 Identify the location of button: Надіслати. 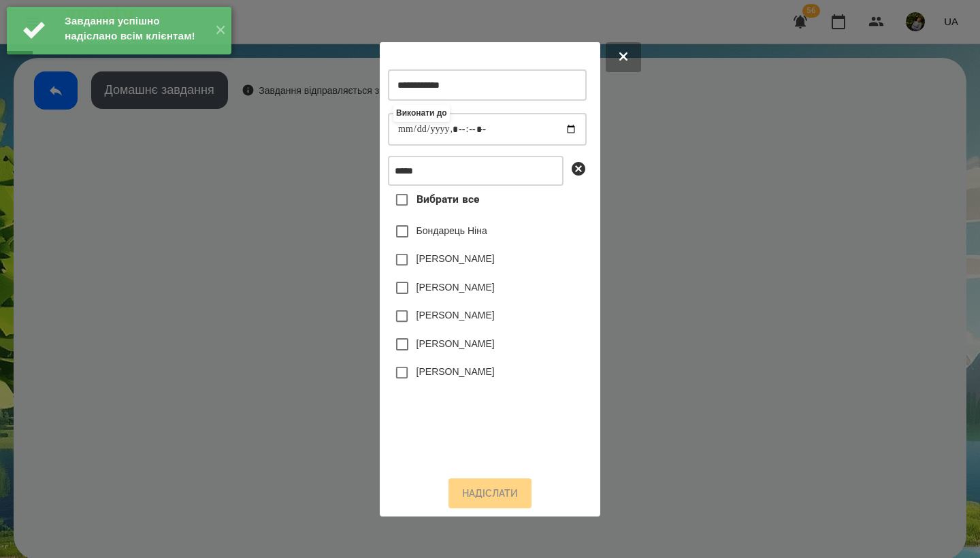
(490, 493).